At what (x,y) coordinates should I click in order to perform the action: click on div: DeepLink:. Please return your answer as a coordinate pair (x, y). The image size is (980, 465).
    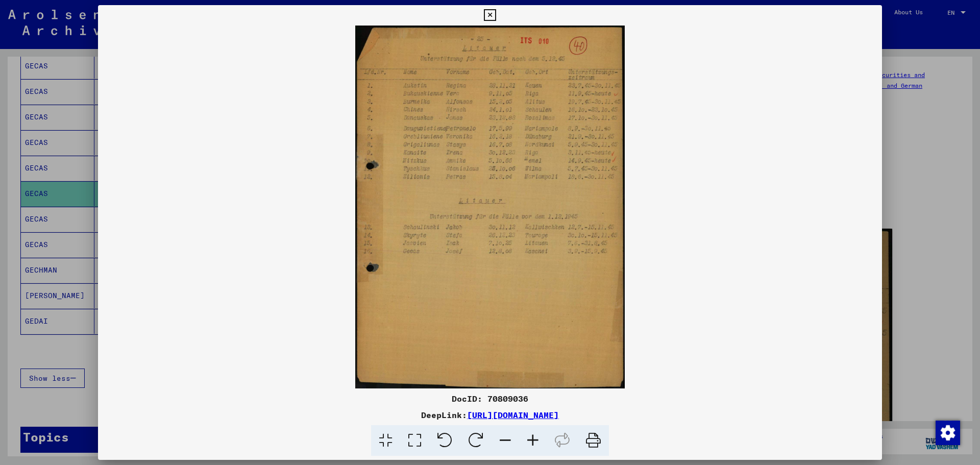
    Looking at the image, I should click on (490, 415).